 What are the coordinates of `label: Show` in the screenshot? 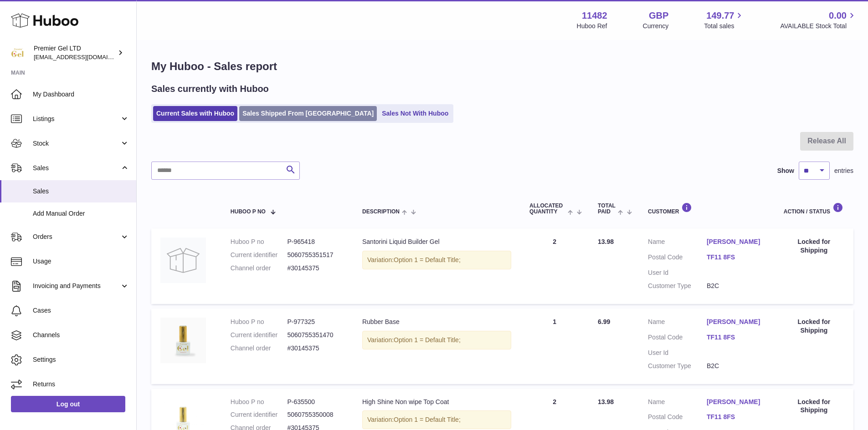 It's located at (786, 171).